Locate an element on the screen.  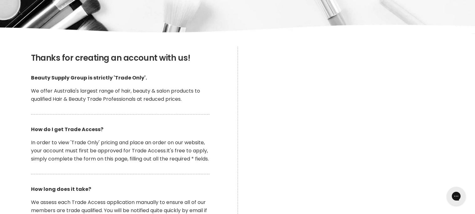
h2: Thanks for creating an account with us! is located at coordinates (120, 58).